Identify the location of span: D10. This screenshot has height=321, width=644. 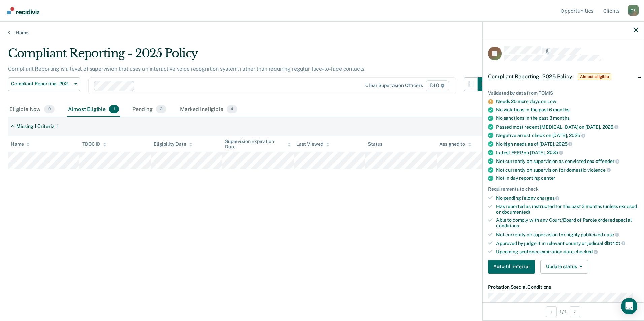
(437, 86).